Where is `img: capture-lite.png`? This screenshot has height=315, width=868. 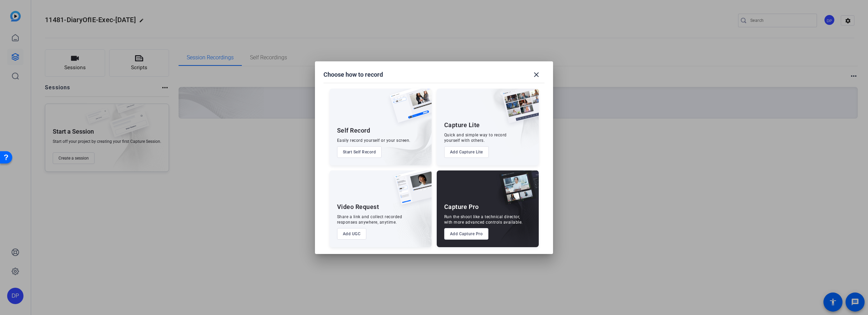
img: capture-lite.png is located at coordinates (518, 109).